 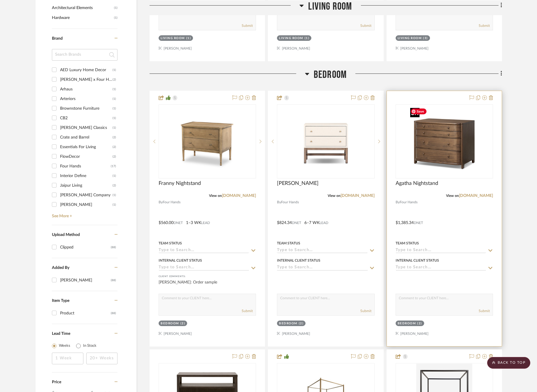 What do you see at coordinates (61, 268) in the screenshot?
I see `span: Added By` at bounding box center [61, 268].